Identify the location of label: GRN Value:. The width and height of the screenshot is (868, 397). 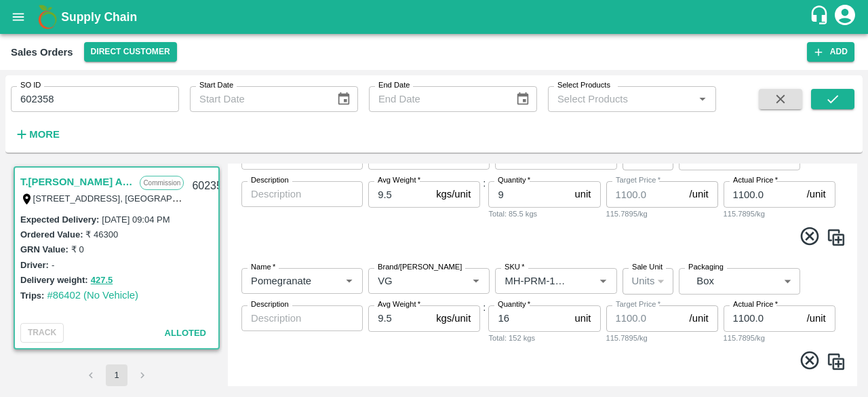
(44, 249).